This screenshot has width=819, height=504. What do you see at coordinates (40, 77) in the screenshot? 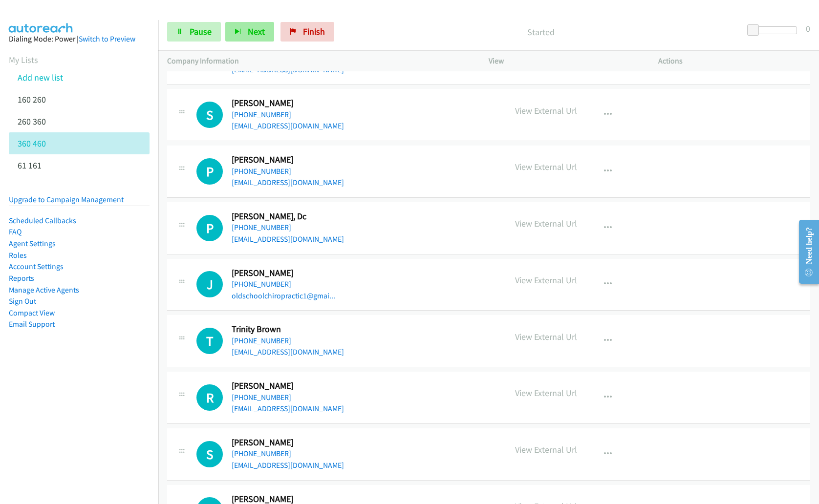
I see `a: Add new list` at bounding box center [40, 77].